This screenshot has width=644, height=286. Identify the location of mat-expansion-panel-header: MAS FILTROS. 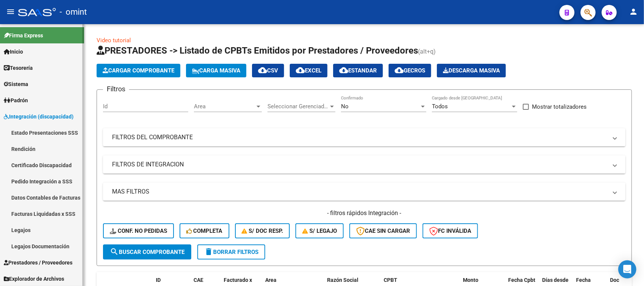
(364, 192).